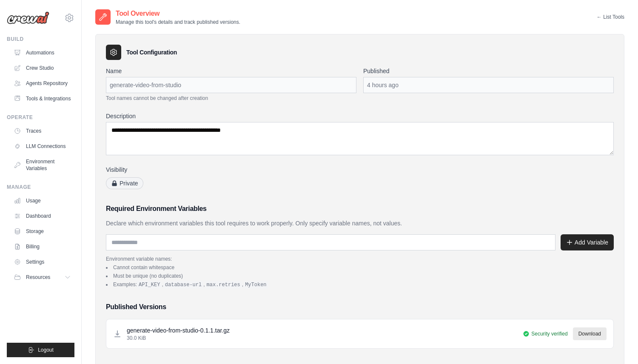  I want to click on div: Operate, so click(41, 118).